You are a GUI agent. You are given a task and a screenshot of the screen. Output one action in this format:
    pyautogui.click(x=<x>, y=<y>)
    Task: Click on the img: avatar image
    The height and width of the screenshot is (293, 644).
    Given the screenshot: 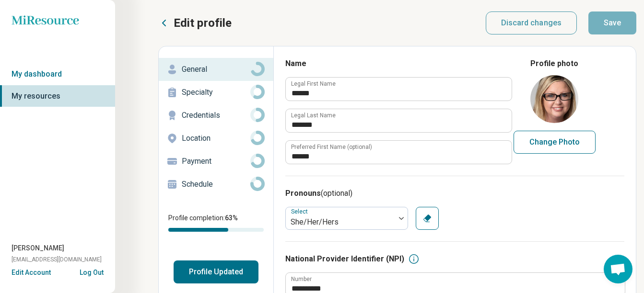 What is the action you would take?
    pyautogui.click(x=554, y=100)
    